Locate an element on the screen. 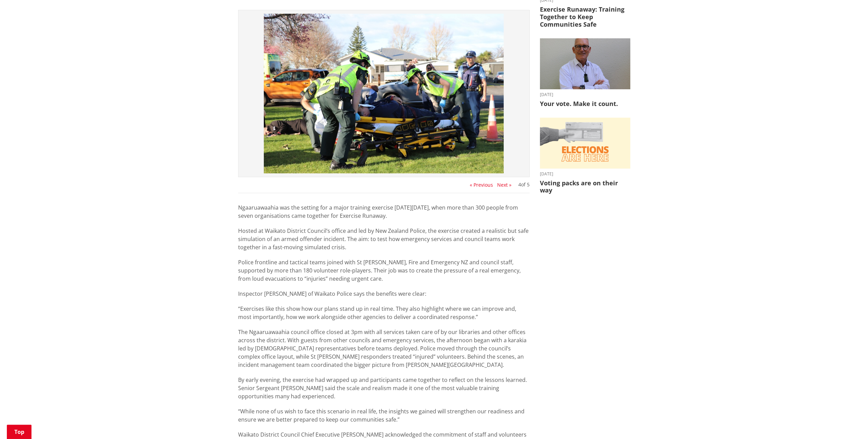 This screenshot has width=868, height=439. p: “Exercises like this show how our plans stand up in real time. They also highlight where we can i... is located at coordinates (384, 313).